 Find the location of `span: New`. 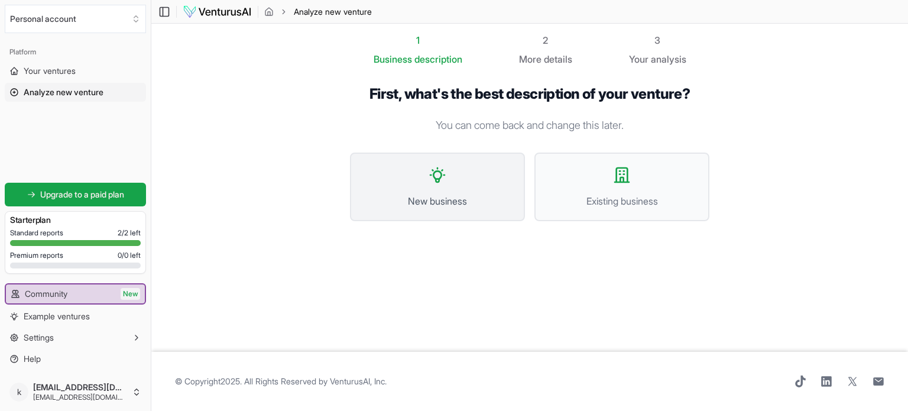

span: New is located at coordinates (130, 294).